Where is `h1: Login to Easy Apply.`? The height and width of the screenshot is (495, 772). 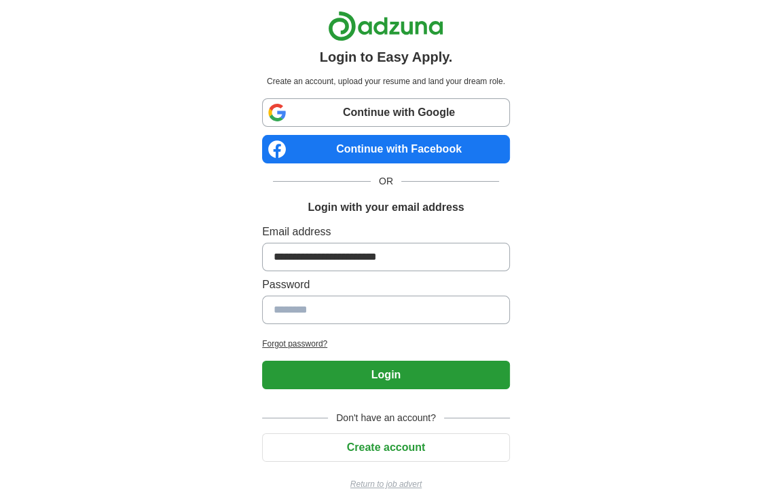 h1: Login to Easy Apply. is located at coordinates (386, 57).